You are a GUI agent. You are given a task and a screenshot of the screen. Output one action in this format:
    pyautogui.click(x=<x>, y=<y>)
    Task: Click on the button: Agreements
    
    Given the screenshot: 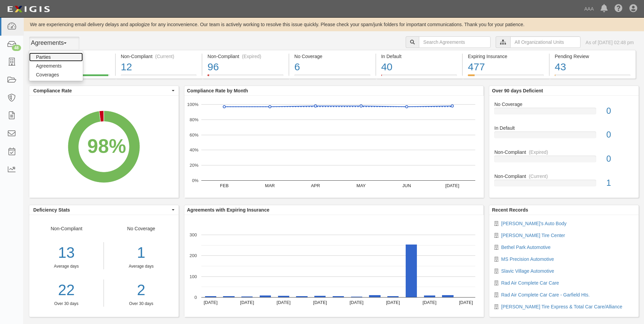 What is the action you would take?
    pyautogui.click(x=54, y=43)
    